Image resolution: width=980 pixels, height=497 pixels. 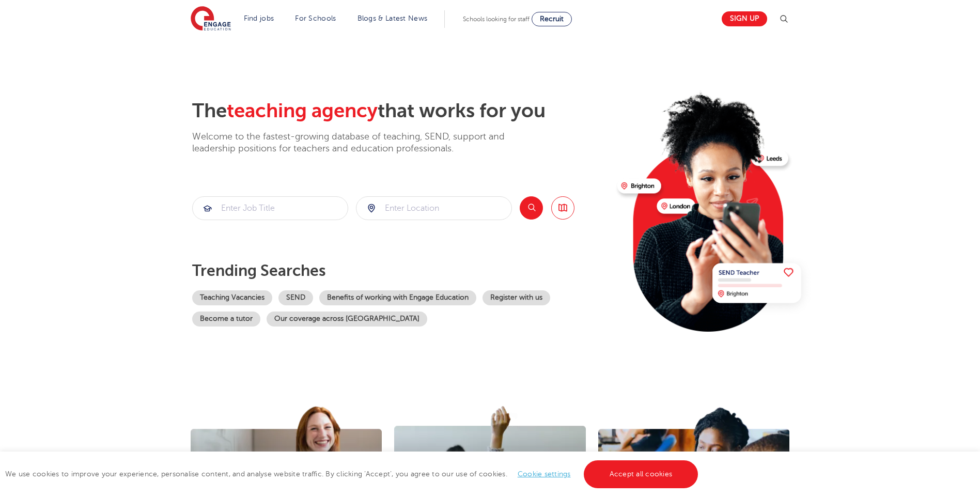 I want to click on a: Register with us, so click(x=516, y=298).